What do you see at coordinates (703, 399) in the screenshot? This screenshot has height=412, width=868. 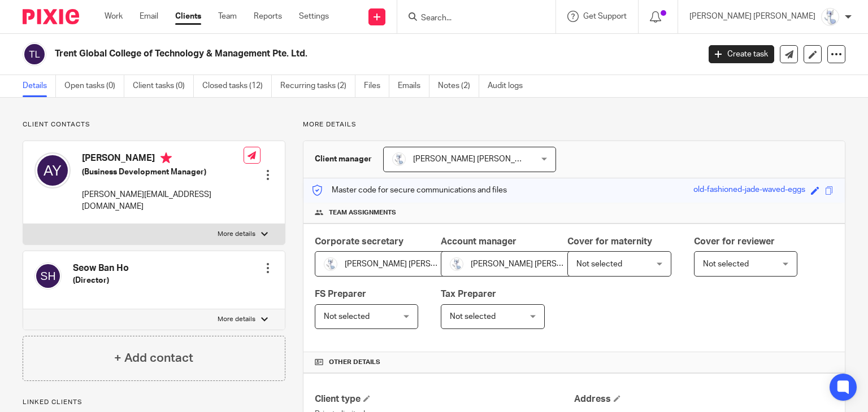 I see `h4: Address` at bounding box center [703, 399].